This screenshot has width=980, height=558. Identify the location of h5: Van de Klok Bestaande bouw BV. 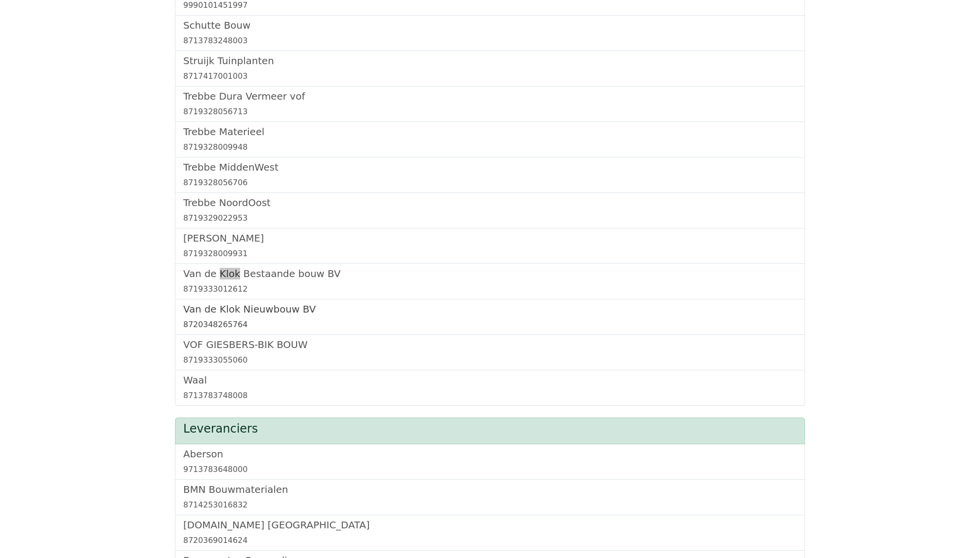
(490, 274).